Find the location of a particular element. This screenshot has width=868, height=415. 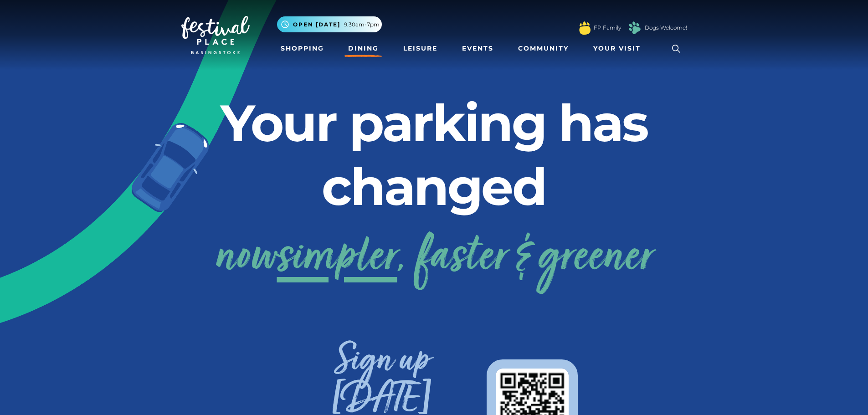

a: Your Visit is located at coordinates (619, 49).